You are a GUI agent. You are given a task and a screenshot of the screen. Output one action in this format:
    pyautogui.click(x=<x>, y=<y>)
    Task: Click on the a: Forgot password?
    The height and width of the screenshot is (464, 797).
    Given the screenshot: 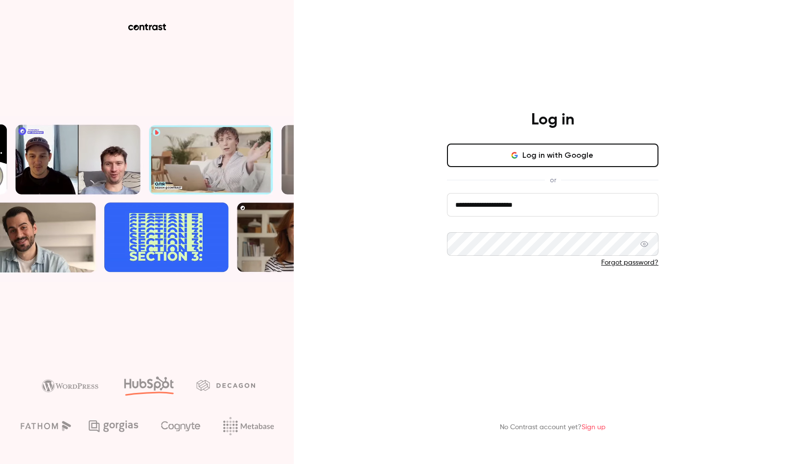 What is the action you would take?
    pyautogui.click(x=630, y=262)
    